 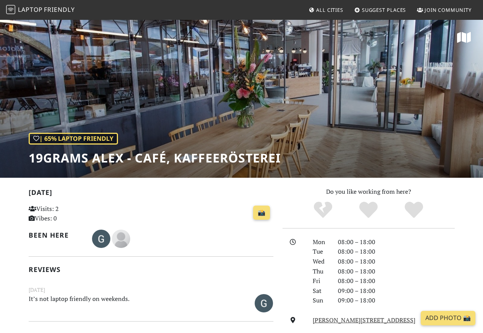 I want to click on p: It’s not laptop friendly on weekends., so click(x=130, y=303).